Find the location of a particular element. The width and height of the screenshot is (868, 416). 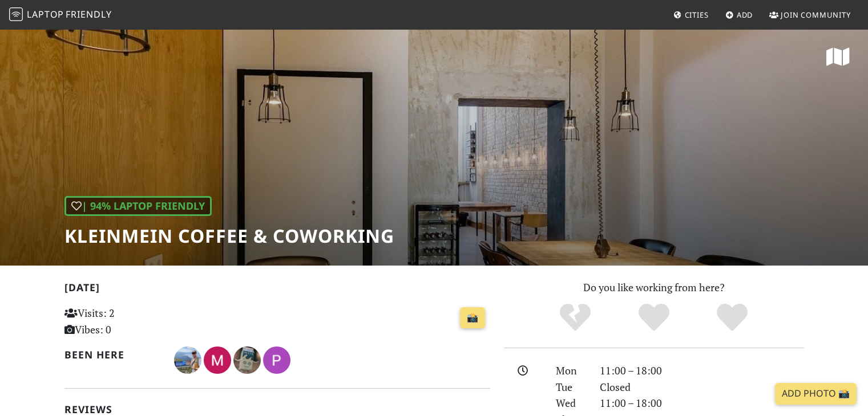

div: Definitely! is located at coordinates (733, 318).